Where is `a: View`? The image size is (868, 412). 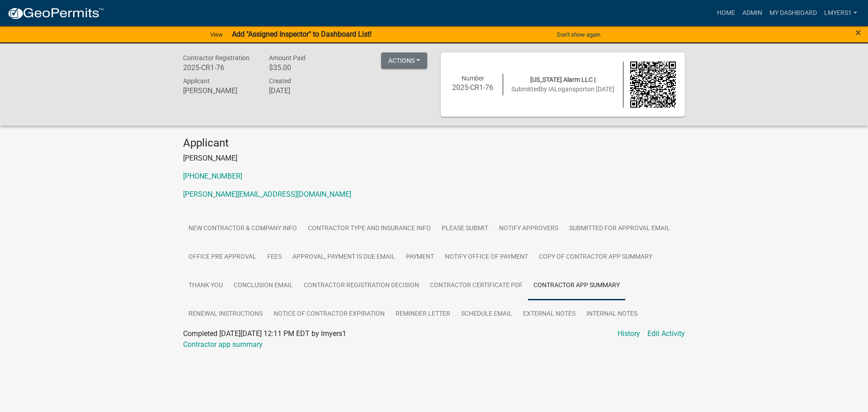
a: View is located at coordinates (216, 34).